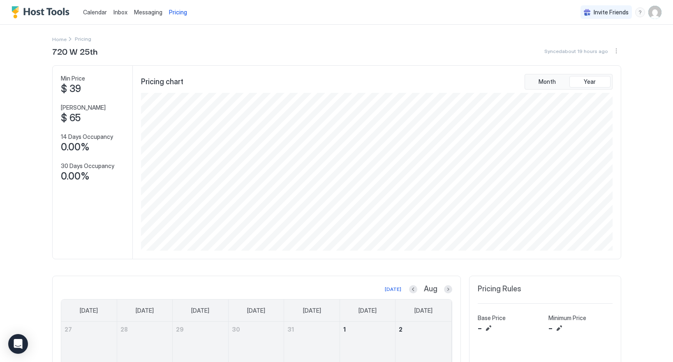 This screenshot has width=673, height=362. What do you see at coordinates (42, 12) in the screenshot?
I see `a: Host Tools Logo` at bounding box center [42, 12].